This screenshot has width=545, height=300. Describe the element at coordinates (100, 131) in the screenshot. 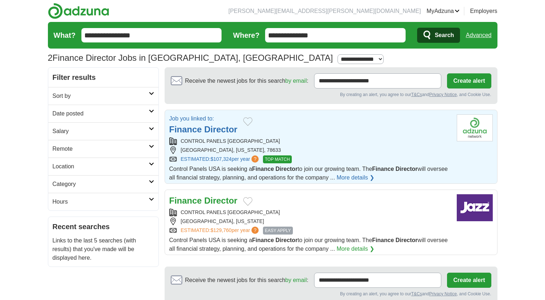

I see `h2: Salary` at that location.